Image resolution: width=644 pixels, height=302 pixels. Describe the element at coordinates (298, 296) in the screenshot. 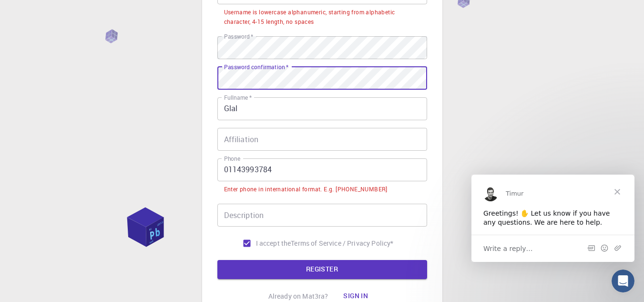

I see `p: Already on Mat3ra?` at that location.